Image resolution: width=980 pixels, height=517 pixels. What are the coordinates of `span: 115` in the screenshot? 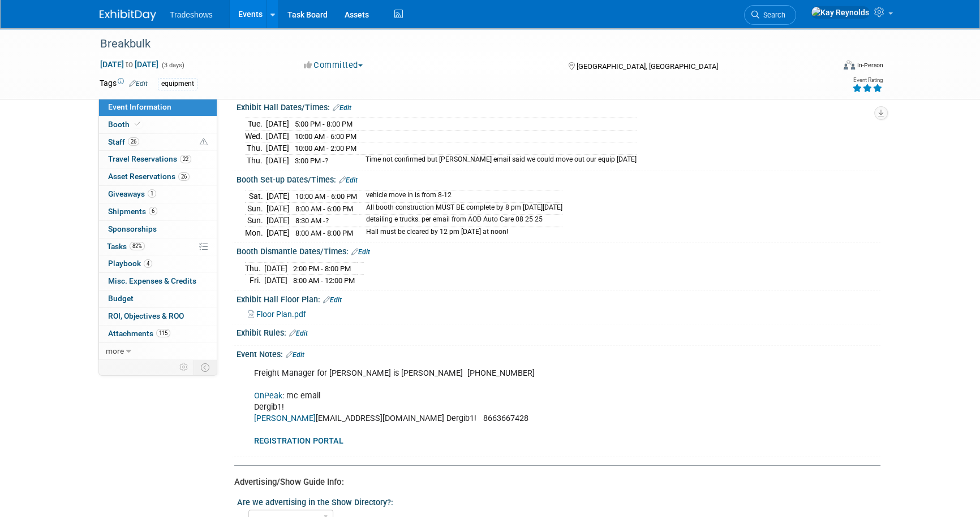 It's located at (163, 333).